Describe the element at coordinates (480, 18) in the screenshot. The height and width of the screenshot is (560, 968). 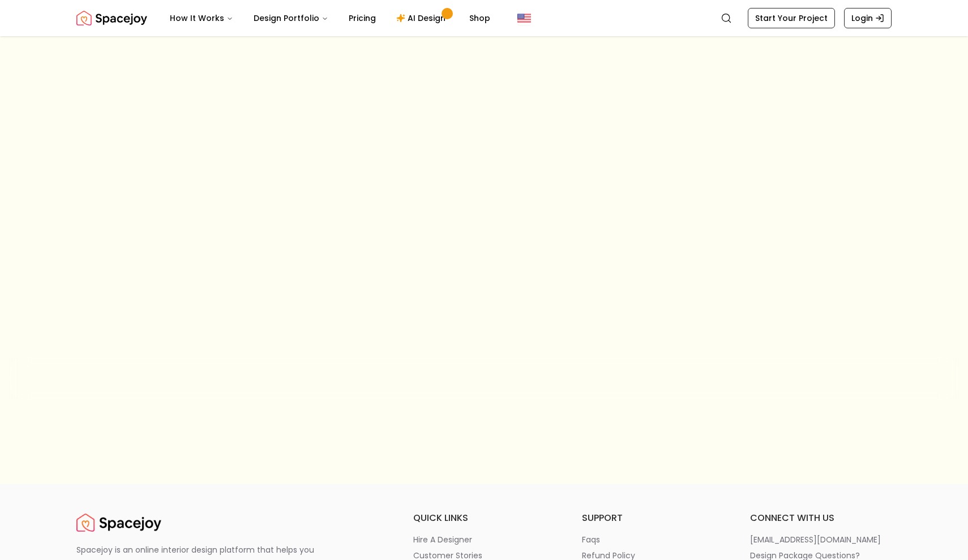
I see `a: Shop` at that location.